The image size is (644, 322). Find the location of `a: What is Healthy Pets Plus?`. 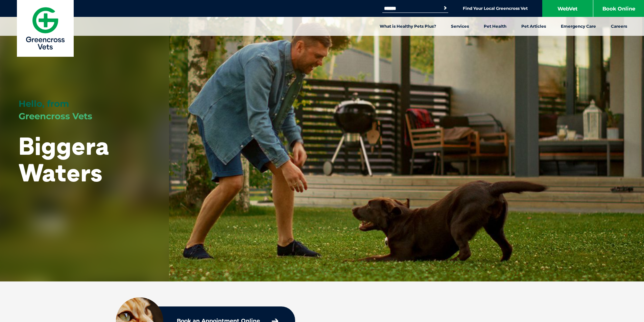

a: What is Healthy Pets Plus? is located at coordinates (408, 27).